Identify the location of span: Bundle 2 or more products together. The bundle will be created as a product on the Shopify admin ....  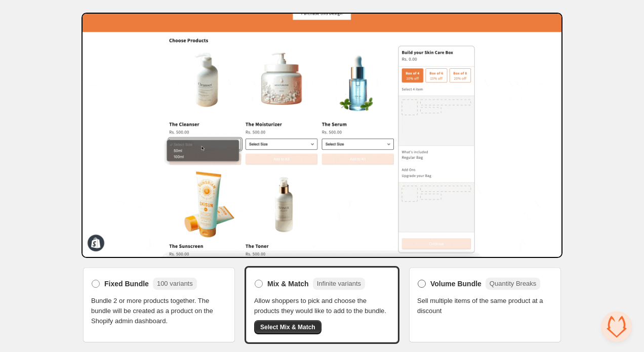
(159, 311).